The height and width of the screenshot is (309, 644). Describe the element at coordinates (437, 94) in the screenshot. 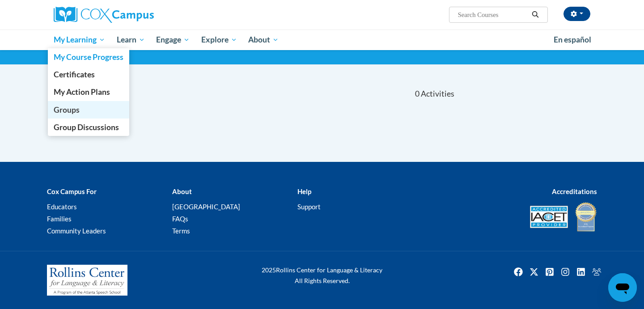

I see `span: Activities` at that location.